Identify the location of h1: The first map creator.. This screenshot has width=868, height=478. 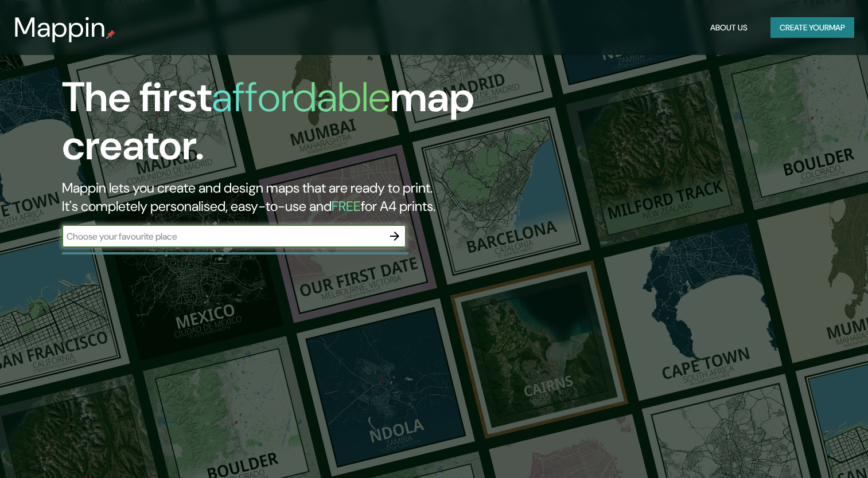
(278, 126).